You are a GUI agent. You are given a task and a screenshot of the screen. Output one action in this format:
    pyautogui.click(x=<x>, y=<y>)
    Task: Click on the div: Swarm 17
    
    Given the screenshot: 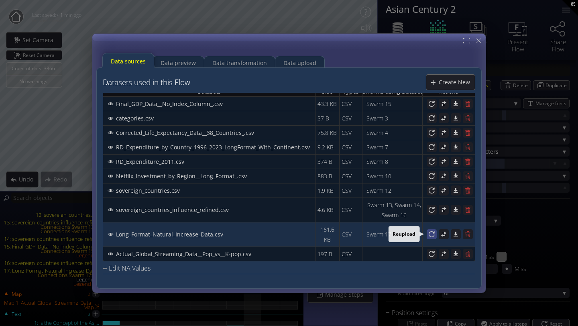 What is the action you would take?
    pyautogui.click(x=394, y=234)
    